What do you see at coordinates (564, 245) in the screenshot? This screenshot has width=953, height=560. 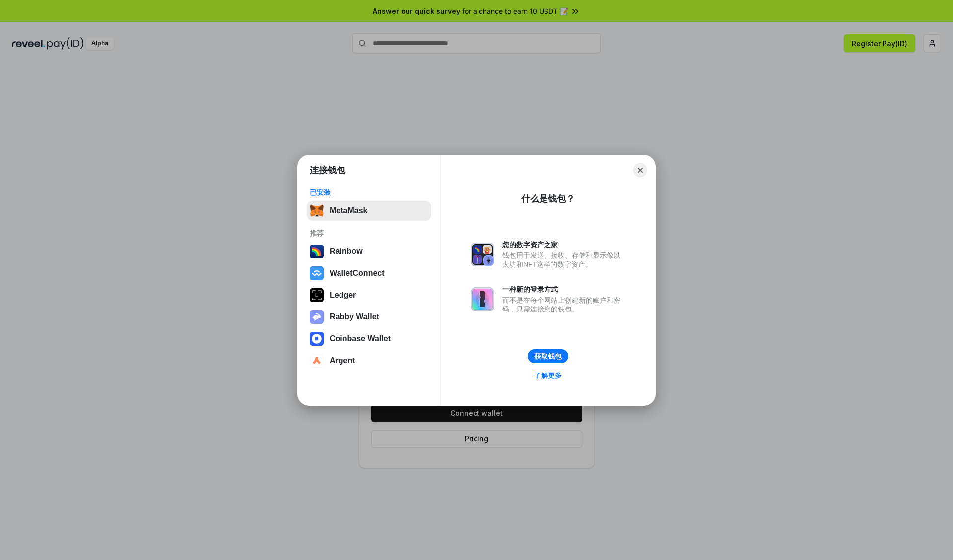 I see `div: 您的数字资产之家` at bounding box center [564, 245].